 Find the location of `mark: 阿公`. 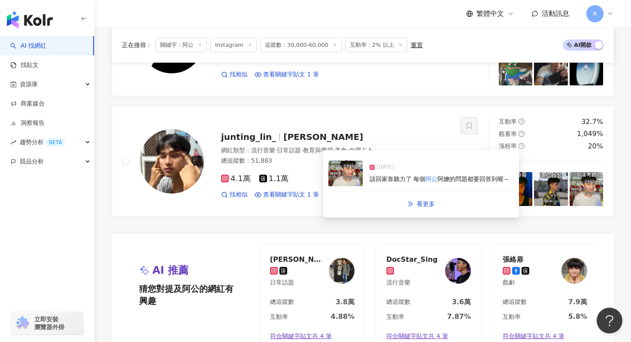

mark: 阿公 is located at coordinates (432, 179).